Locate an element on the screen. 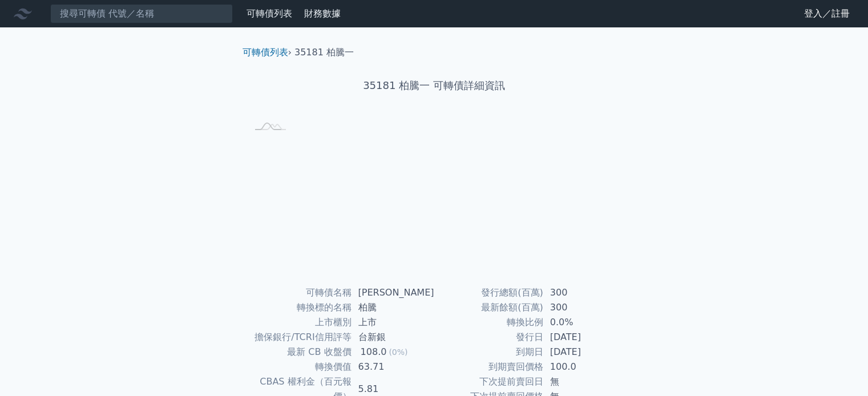  li: 35181 柏騰一 is located at coordinates (324, 52).